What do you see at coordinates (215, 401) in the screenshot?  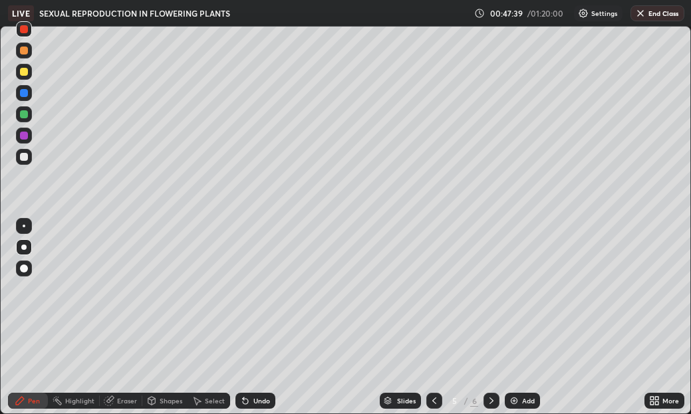 I see `div: Select` at bounding box center [215, 401].